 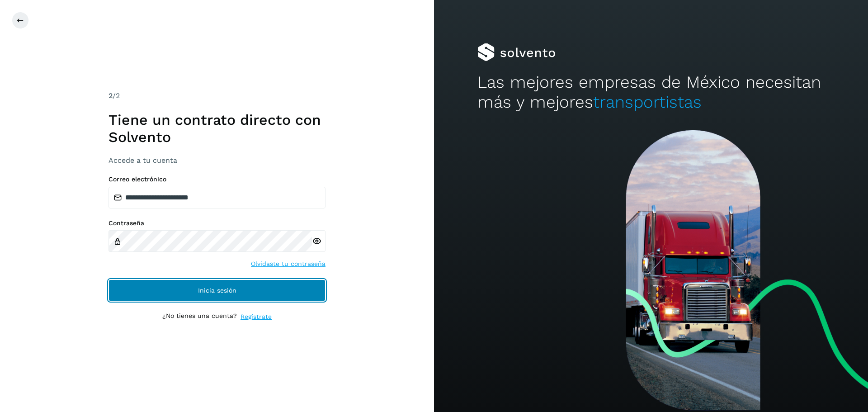 I want to click on p: ¿No tienes una cuenta?, so click(x=199, y=316).